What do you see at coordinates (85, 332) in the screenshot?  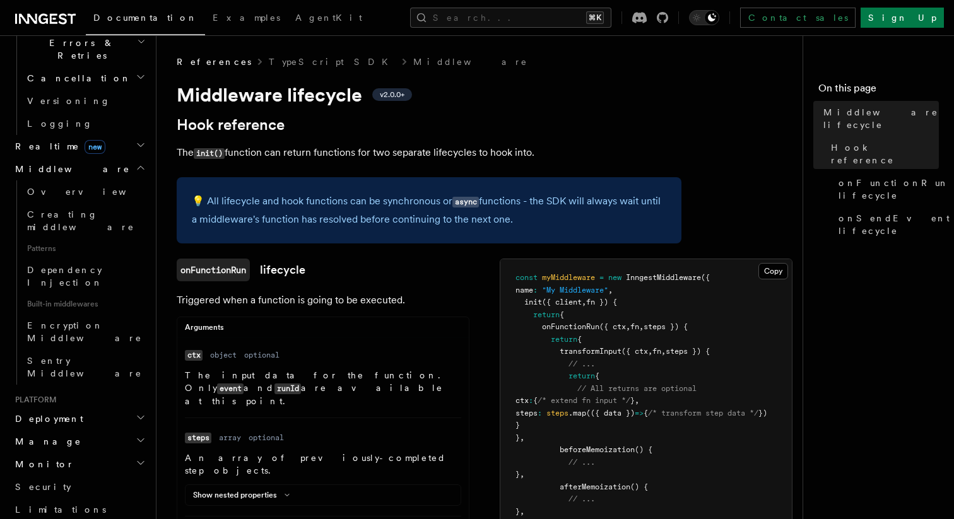 I see `a: Encryption Middleware` at bounding box center [85, 332].